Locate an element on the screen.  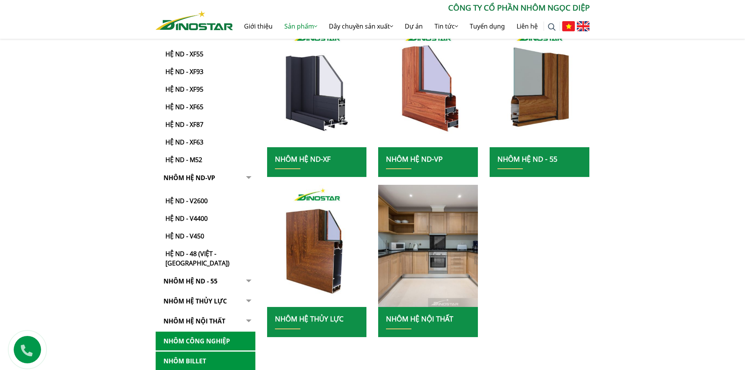
img: search is located at coordinates (552, 27).